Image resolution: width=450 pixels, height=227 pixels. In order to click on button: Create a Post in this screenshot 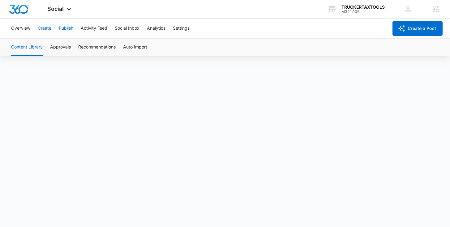, I will do `click(417, 28)`.